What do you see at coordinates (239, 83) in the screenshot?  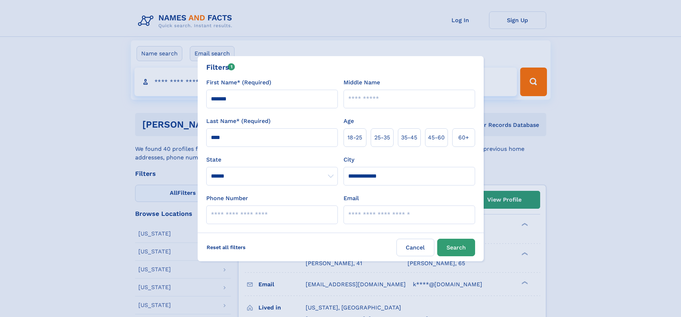 I see `label: First Name* (Required)` at bounding box center [239, 83].